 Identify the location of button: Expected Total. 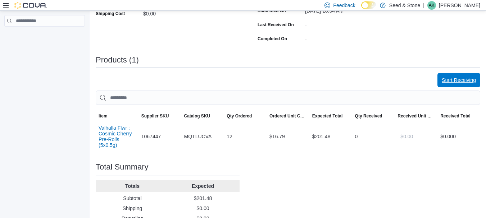
(331, 116).